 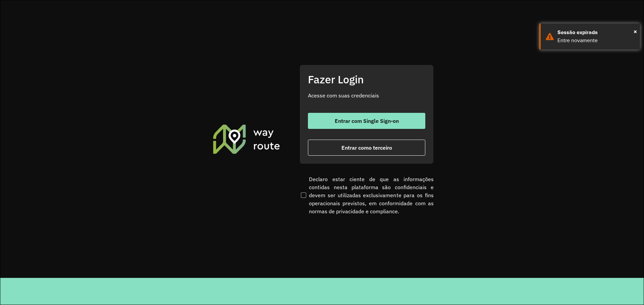 What do you see at coordinates (367, 120) in the screenshot?
I see `span: Entrar com Single Sign-on` at bounding box center [367, 120].